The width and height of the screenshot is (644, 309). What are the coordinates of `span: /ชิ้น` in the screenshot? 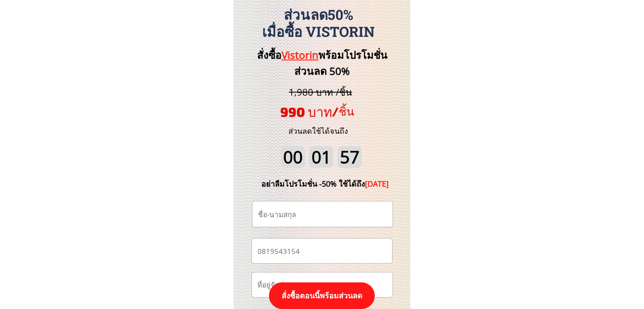 It's located at (343, 111).